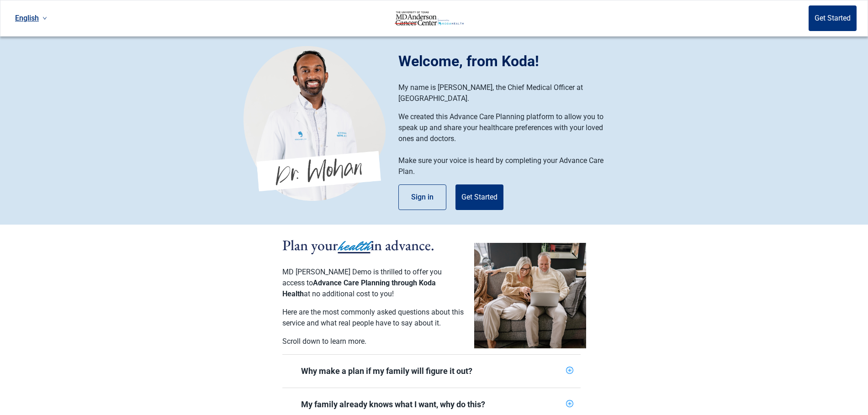  What do you see at coordinates (359, 289) in the screenshot?
I see `span: Advance Care Planning through Koda Health` at bounding box center [359, 289].